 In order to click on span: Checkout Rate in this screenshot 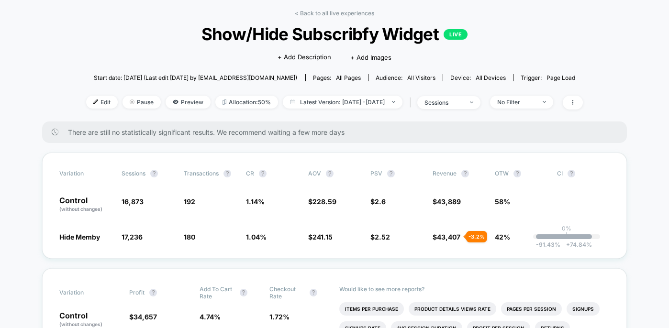, I will do `click(287, 293)`.